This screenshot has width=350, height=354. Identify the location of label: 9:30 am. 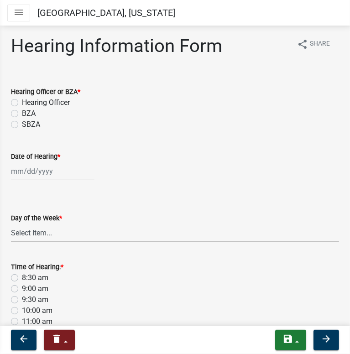
(35, 299).